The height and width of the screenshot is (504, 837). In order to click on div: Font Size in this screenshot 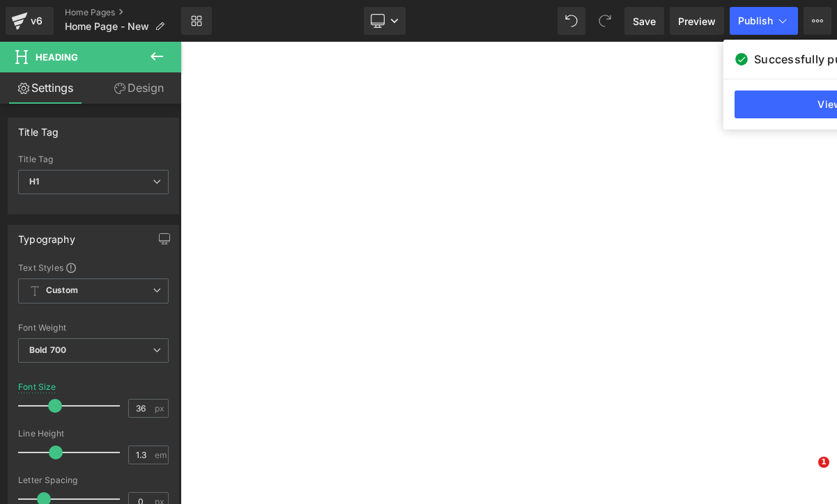, I will do `click(37, 387)`.